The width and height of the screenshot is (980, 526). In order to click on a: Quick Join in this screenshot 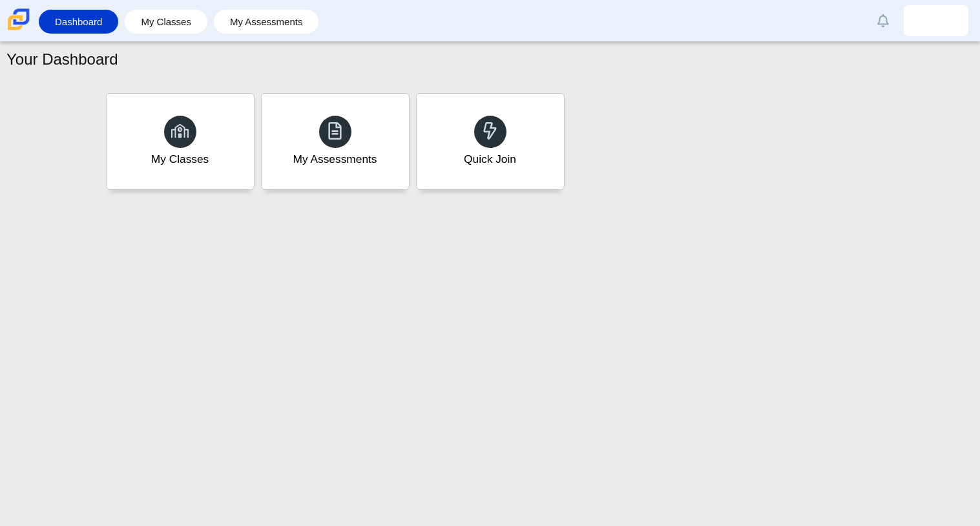, I will do `click(490, 142)`.